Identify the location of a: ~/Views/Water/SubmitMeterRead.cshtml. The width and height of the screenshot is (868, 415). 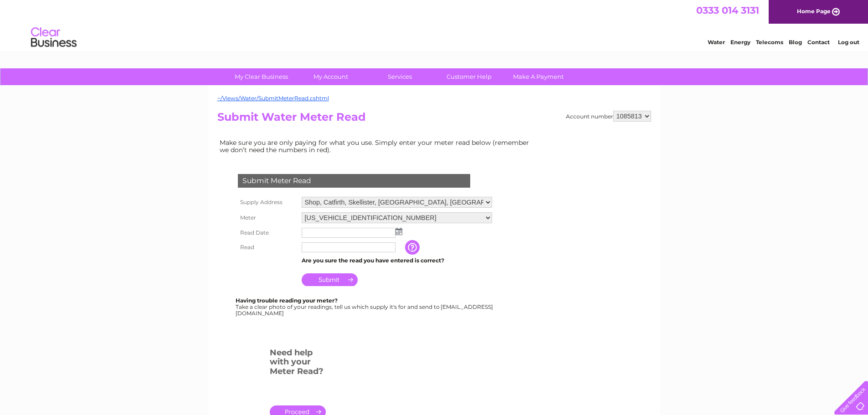
(273, 98).